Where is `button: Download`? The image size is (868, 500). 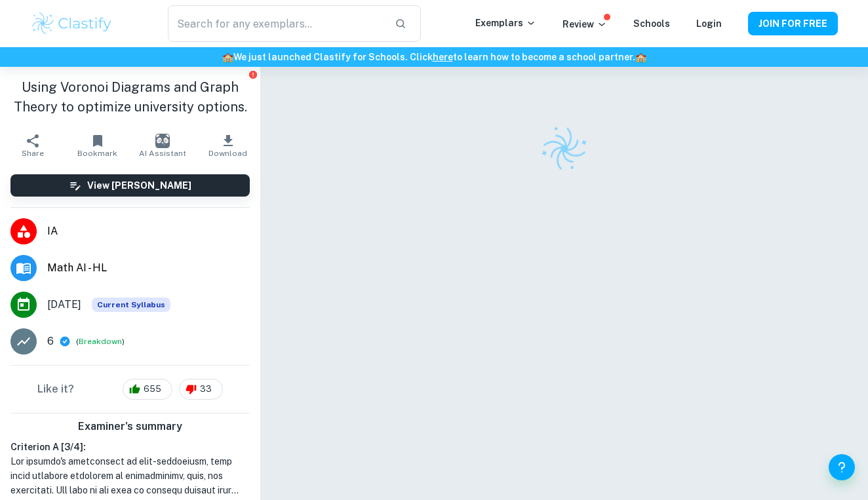
button: Download is located at coordinates (227, 145).